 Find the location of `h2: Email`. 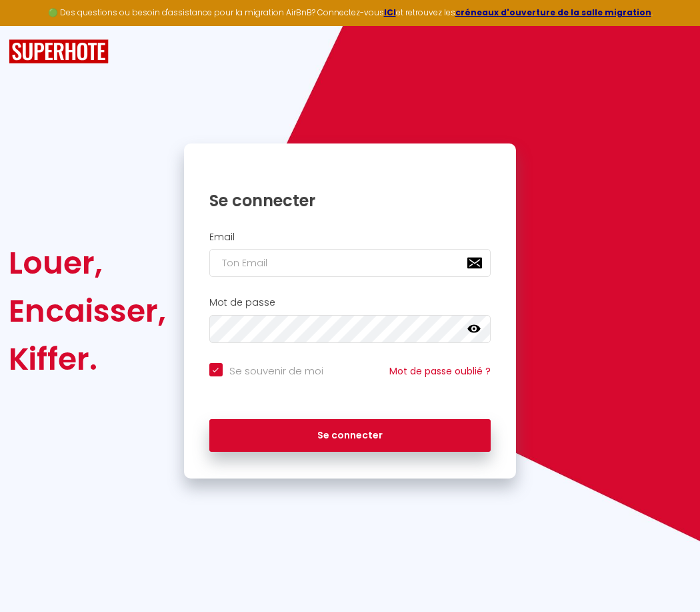

h2: Email is located at coordinates (350, 237).